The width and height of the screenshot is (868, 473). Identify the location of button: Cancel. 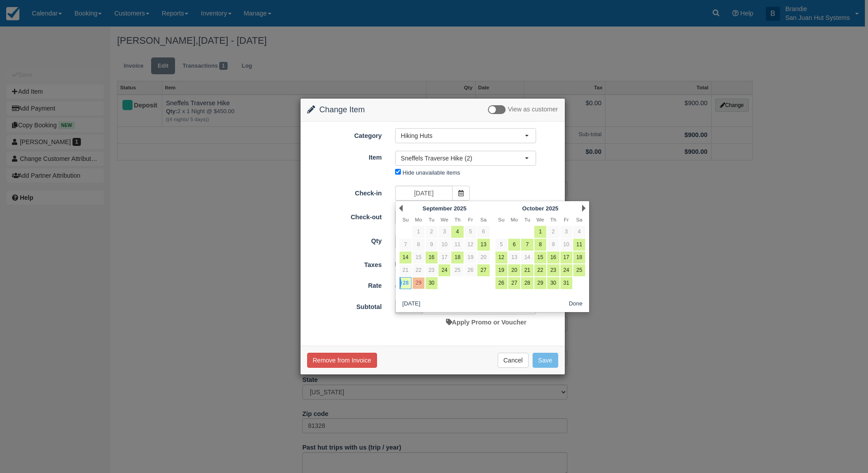
(513, 360).